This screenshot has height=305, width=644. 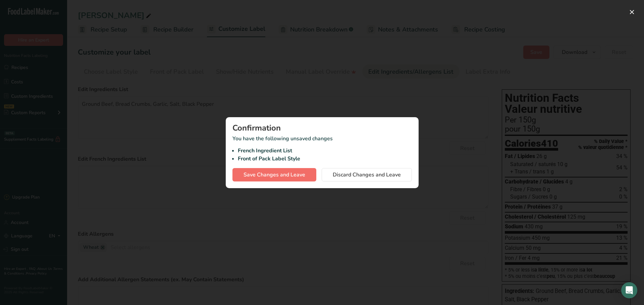 I want to click on li: French Ingredient List, so click(x=325, y=151).